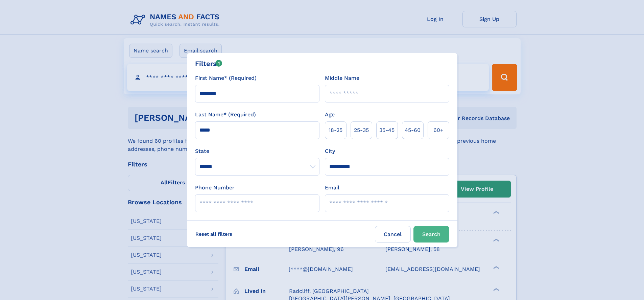  Describe the element at coordinates (332, 188) in the screenshot. I see `label: Email` at that location.